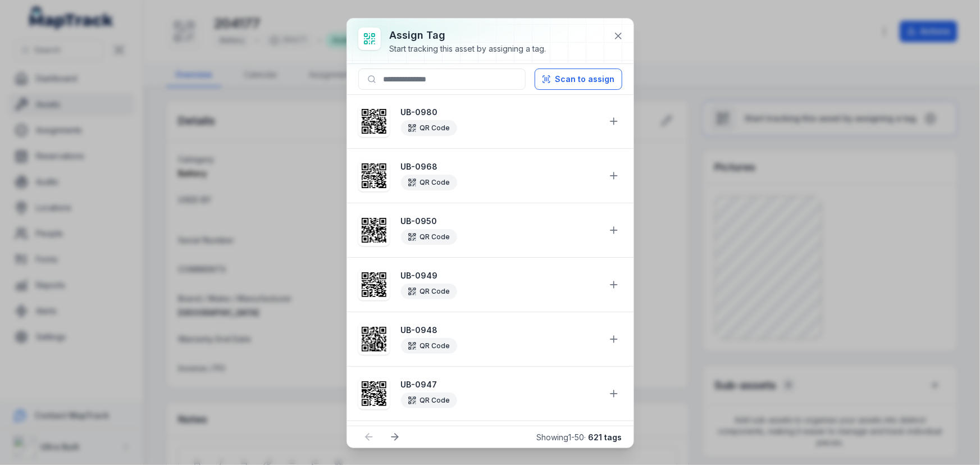  What do you see at coordinates (468, 49) in the screenshot?
I see `div: Start tracking this asset by assigning a tag.` at bounding box center [468, 49].